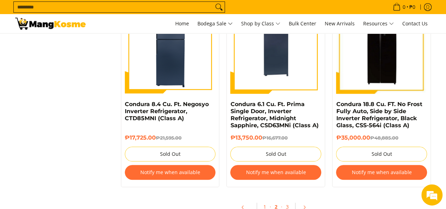 The width and height of the screenshot is (446, 209). I want to click on a: Bulk Center, so click(303, 24).